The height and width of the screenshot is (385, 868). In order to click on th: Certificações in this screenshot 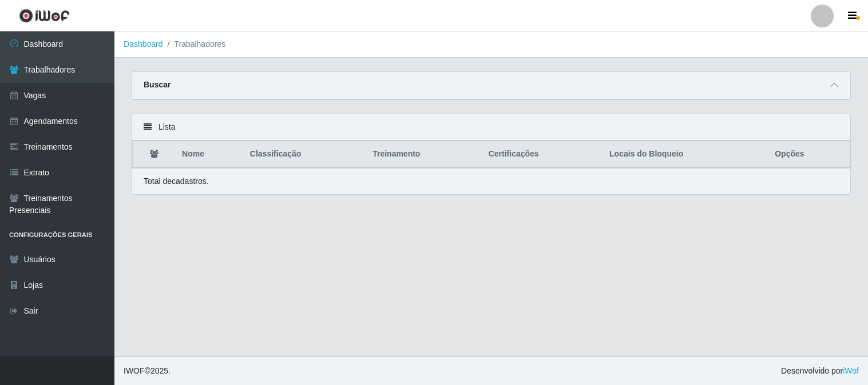, I will do `click(542, 154)`.